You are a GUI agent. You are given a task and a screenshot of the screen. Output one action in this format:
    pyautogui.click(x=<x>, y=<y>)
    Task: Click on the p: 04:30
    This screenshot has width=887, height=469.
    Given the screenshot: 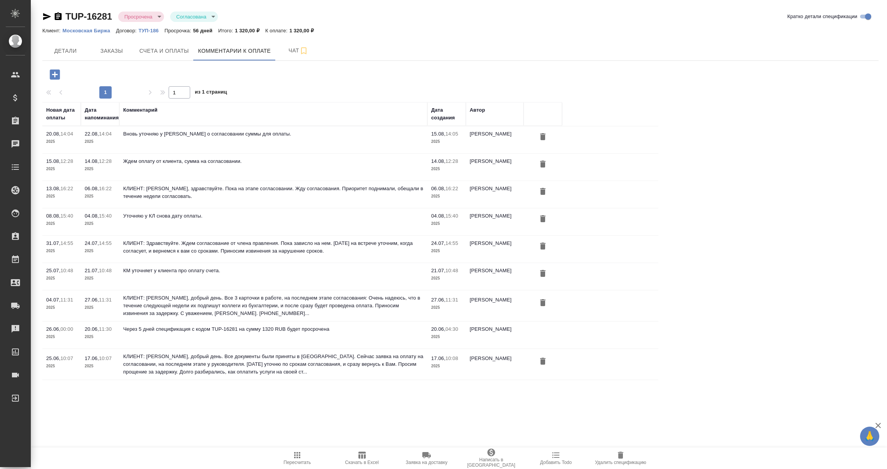 What is the action you would take?
    pyautogui.click(x=452, y=329)
    